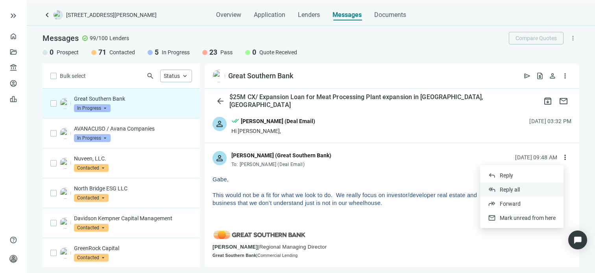 The height and width of the screenshot is (273, 595). What do you see at coordinates (65, 193) in the screenshot?
I see `img: 8616495b-c5f2-4b58-85a0-5cc8ab3d44b1` at bounding box center [65, 193].